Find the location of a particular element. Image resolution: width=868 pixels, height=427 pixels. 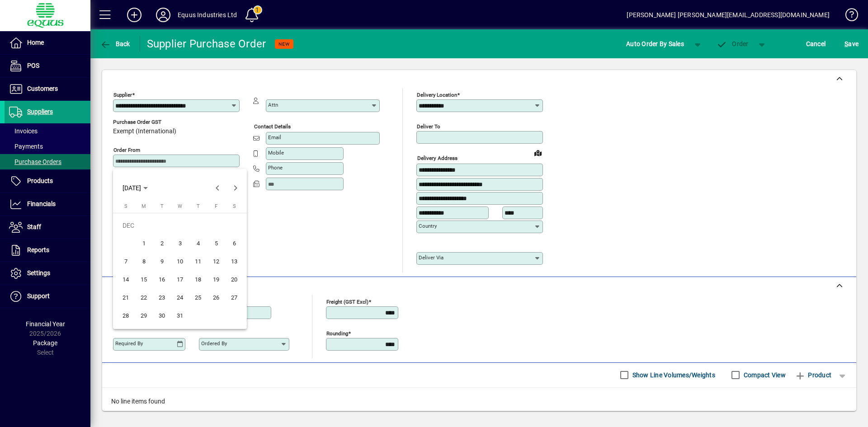

span: 12 is located at coordinates (216, 262).